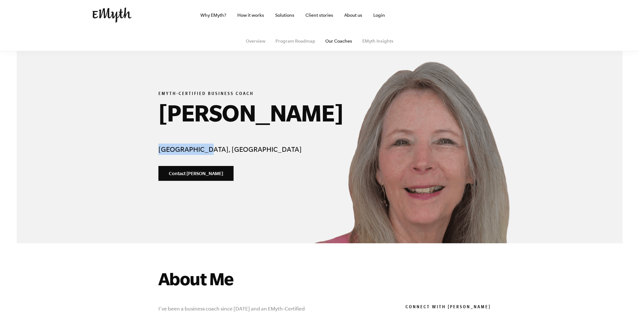 This screenshot has width=639, height=313. What do you see at coordinates (295, 41) in the screenshot?
I see `a: Program Roadmap` at bounding box center [295, 41].